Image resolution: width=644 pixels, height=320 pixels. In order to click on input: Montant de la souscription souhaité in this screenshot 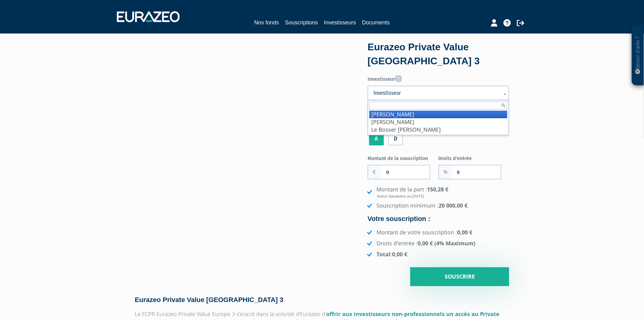, I will do `click(406, 172)`.